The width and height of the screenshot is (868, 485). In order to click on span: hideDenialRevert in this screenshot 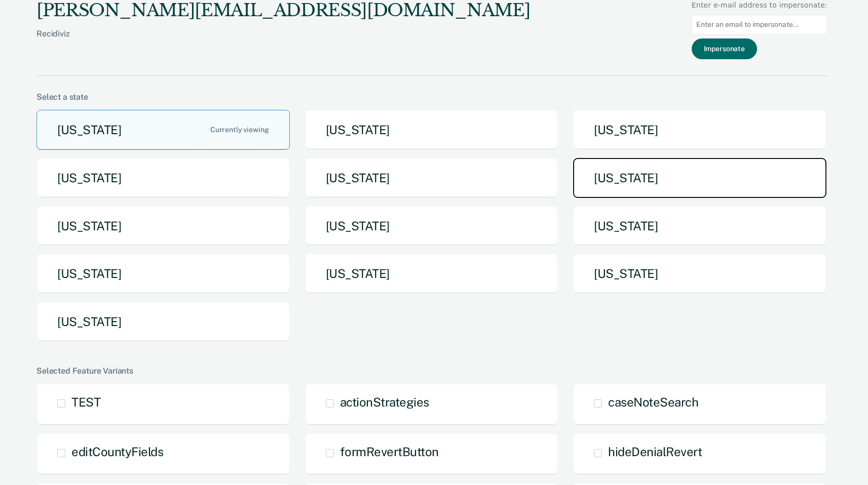, I will do `click(655, 451)`.